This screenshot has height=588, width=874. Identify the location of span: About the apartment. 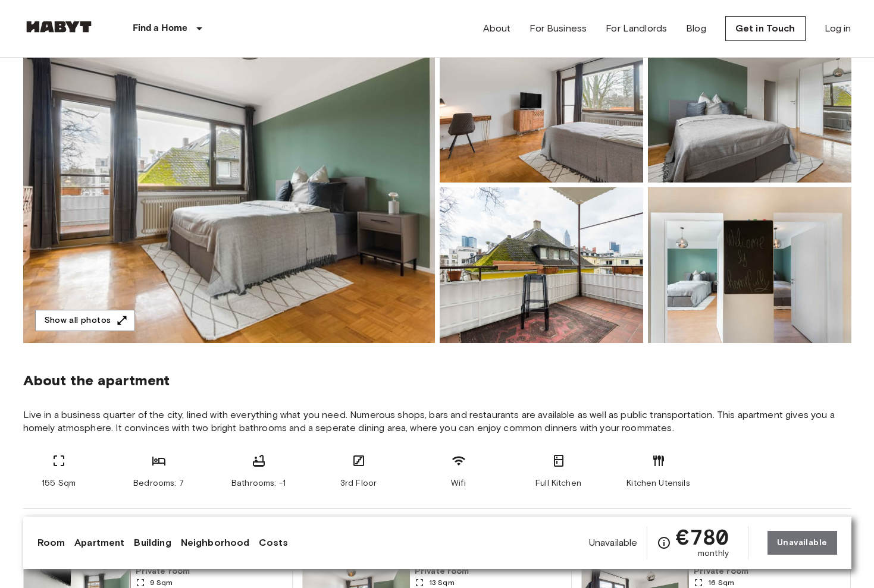
(97, 381).